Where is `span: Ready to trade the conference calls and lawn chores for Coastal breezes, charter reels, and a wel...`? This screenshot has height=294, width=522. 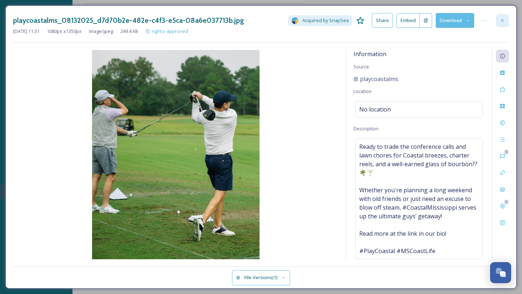
span: Ready to trade the conference calls and lawn chores for Coastal breezes, charter reels, and a wel... is located at coordinates (419, 199).